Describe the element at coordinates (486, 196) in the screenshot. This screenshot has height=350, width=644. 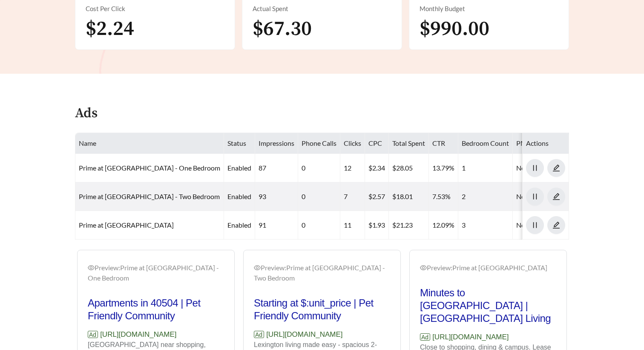
I see `td: 2` at that location.